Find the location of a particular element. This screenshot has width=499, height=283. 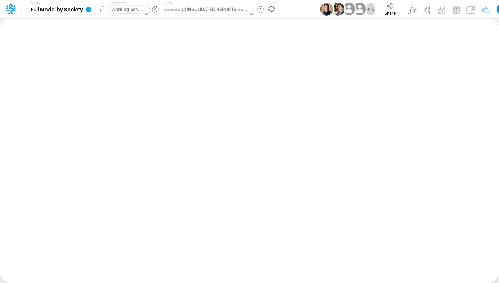

button: Share is located at coordinates (390, 9).